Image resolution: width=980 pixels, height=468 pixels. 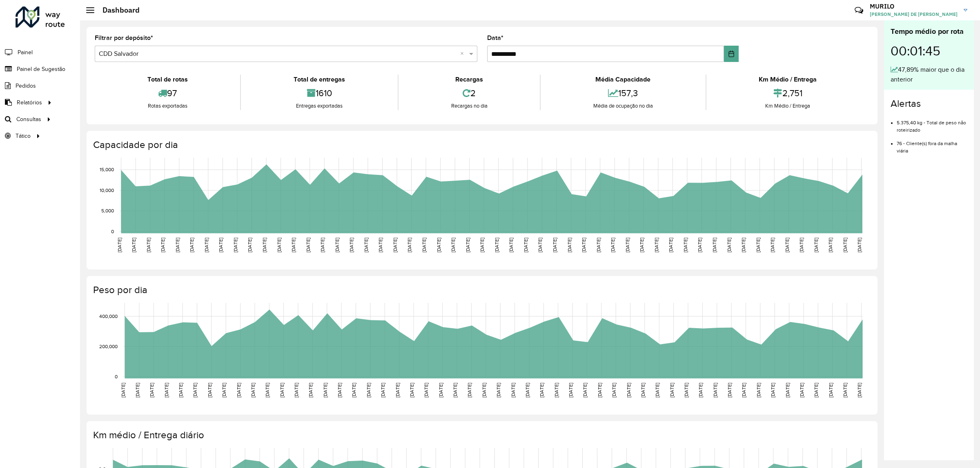 I want to click on div: Km Médio / Entrega, so click(x=788, y=79).